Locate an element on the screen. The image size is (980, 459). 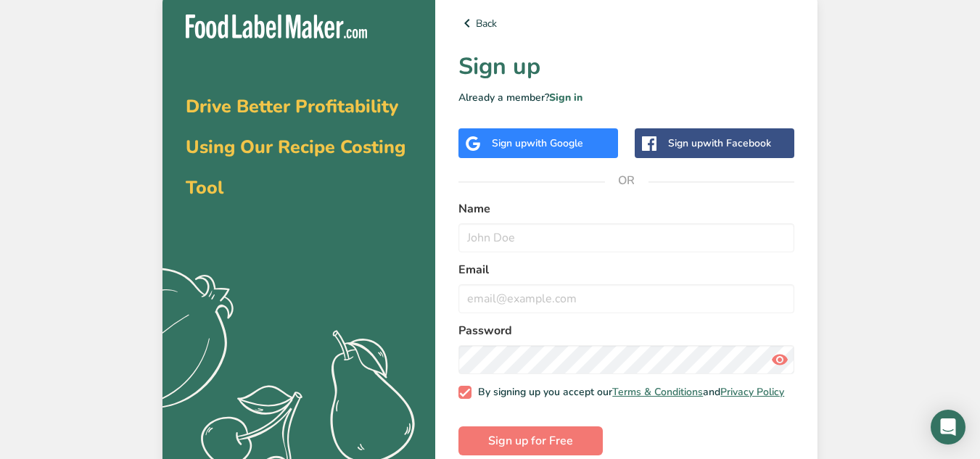
span: with Google is located at coordinates (555, 143).